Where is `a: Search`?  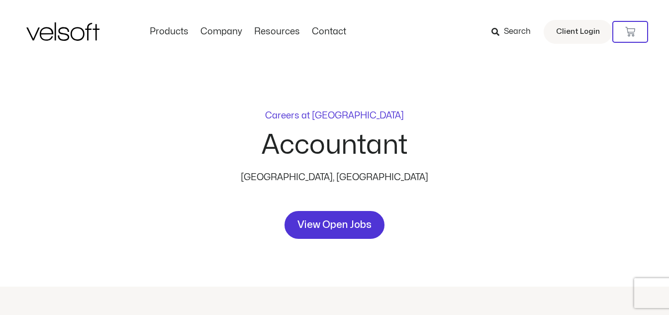
a: Search is located at coordinates (514, 32).